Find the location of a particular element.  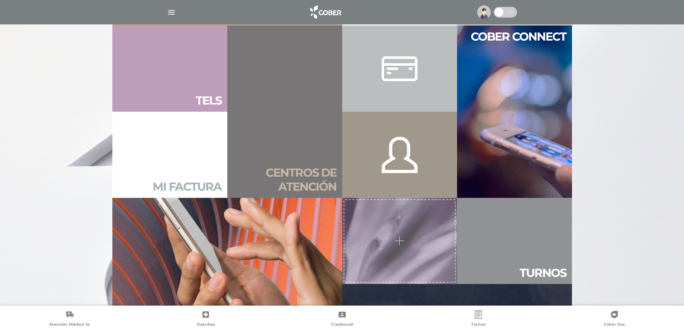

a: Guardias is located at coordinates (205, 319).